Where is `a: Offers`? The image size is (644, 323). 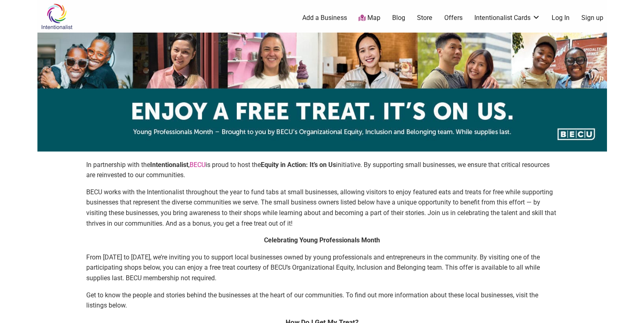
a: Offers is located at coordinates (453, 18).